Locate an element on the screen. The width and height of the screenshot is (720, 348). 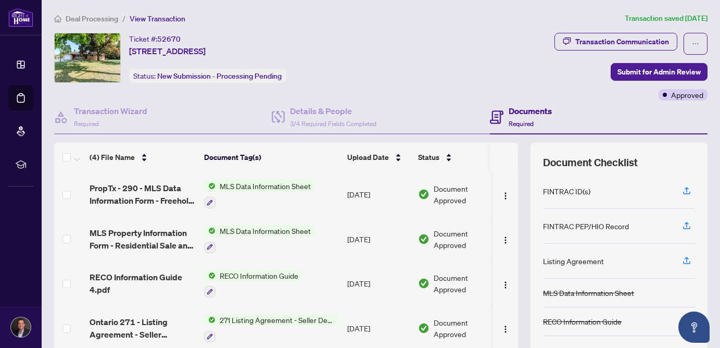
div: Transaction Communication is located at coordinates (622, 42).